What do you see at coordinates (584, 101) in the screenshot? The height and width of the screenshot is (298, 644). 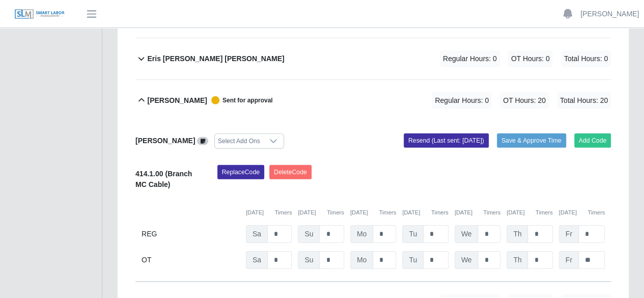 I see `span: Total Hours: 20` at bounding box center [584, 101].